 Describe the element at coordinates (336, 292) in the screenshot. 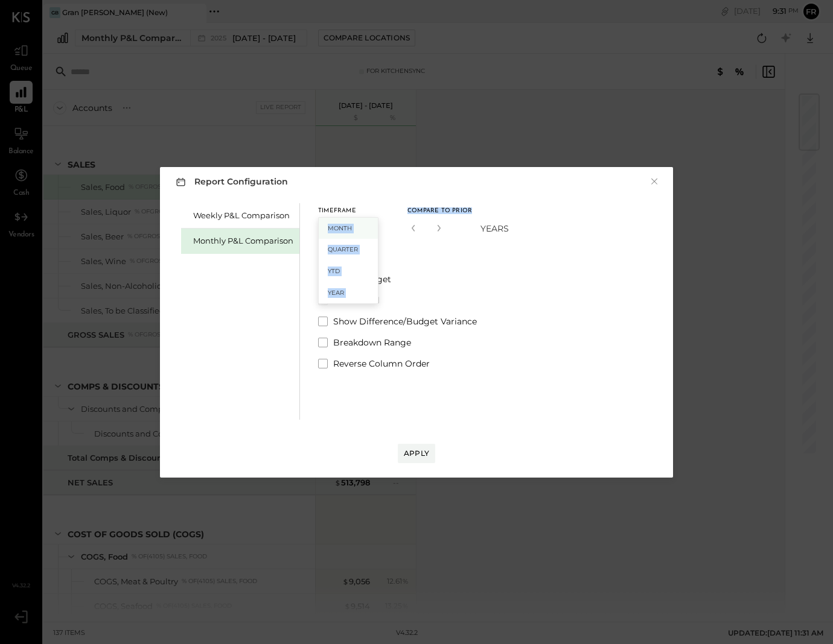

I see `span: Year` at that location.